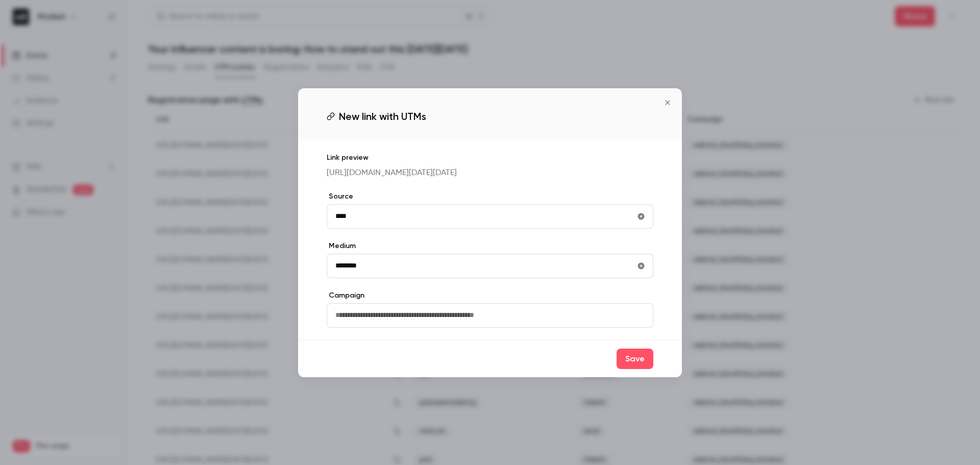 This screenshot has height=465, width=980. I want to click on button: Save, so click(635, 359).